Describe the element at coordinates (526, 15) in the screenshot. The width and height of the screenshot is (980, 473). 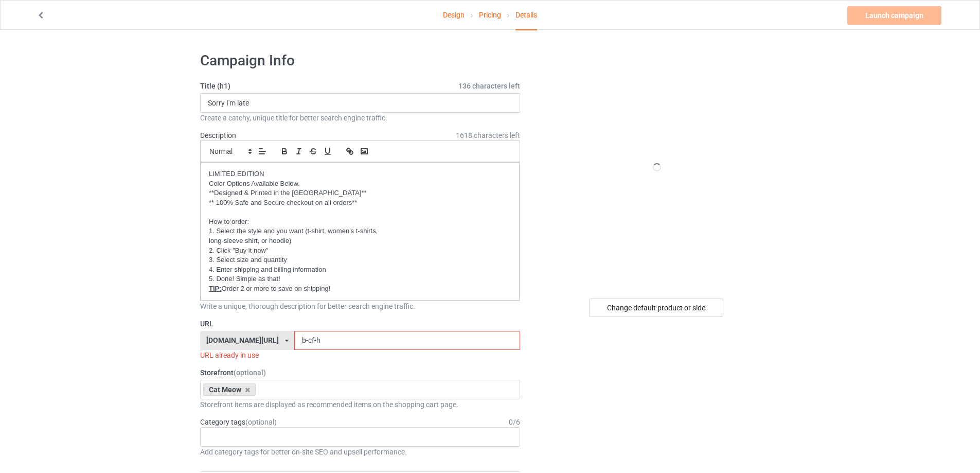
I see `div: Details` at that location.